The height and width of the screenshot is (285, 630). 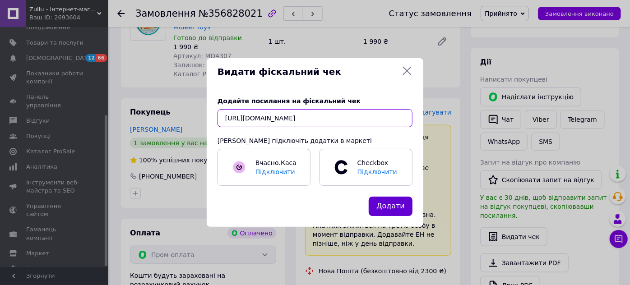 I want to click on span: Видати фіскальний чек, so click(x=308, y=72).